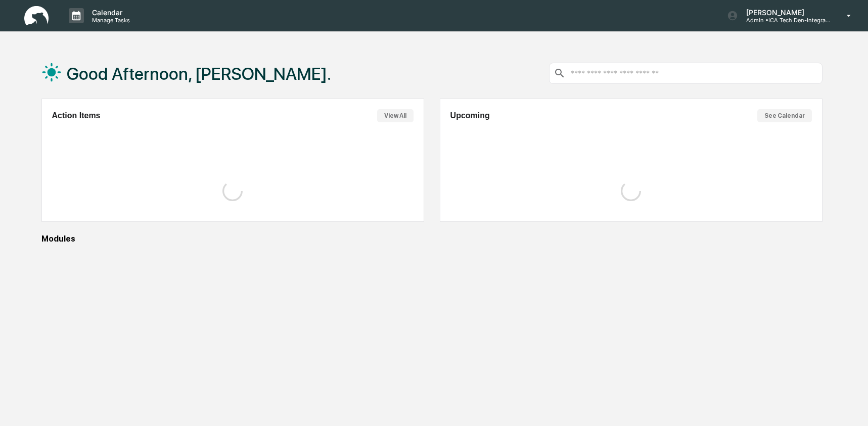  What do you see at coordinates (432, 239) in the screenshot?
I see `div: Modules` at bounding box center [432, 239].